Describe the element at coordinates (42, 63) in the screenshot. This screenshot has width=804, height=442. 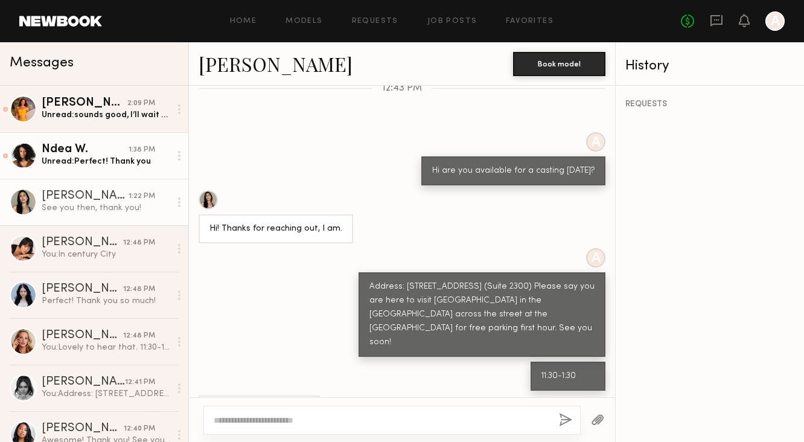
I see `span: Messages` at that location.